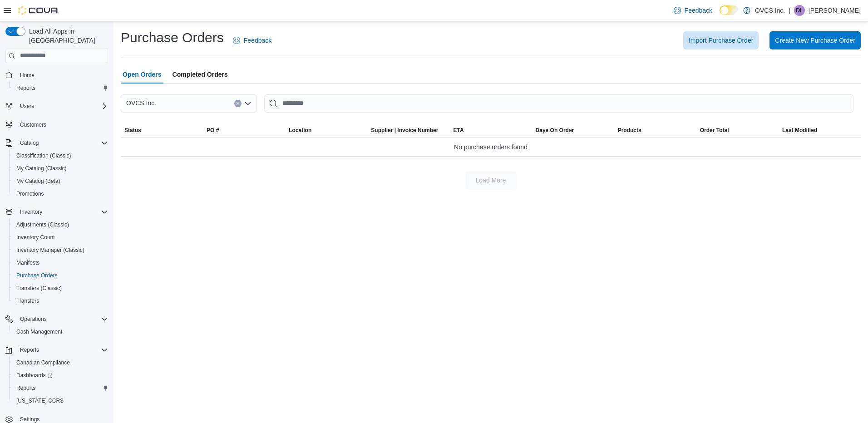 This screenshot has width=868, height=423. I want to click on button: Inventory, so click(57, 212).